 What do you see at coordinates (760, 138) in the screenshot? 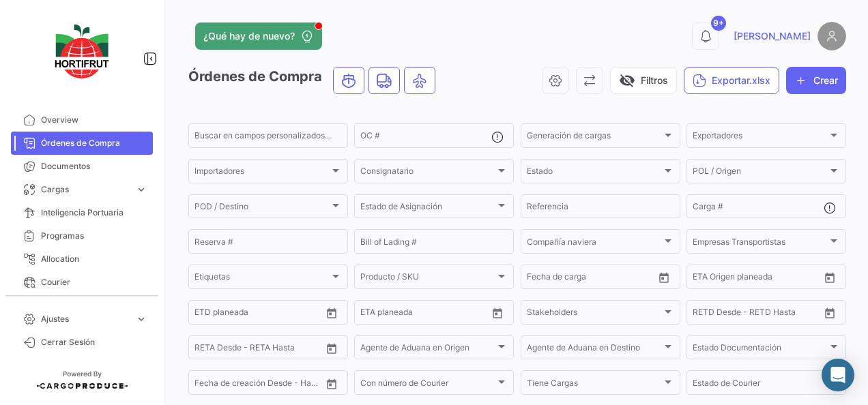
I see `span: Exportadores` at bounding box center [760, 138].